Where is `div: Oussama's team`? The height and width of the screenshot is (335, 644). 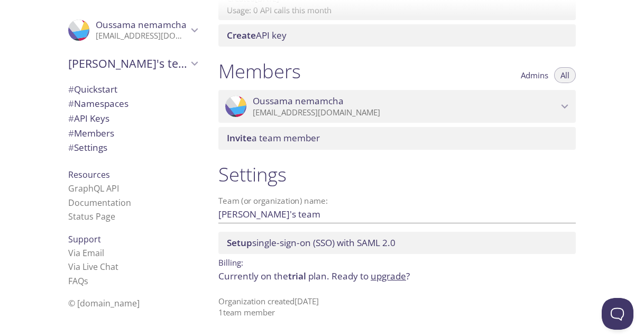 div: Oussama's team is located at coordinates (133, 63).